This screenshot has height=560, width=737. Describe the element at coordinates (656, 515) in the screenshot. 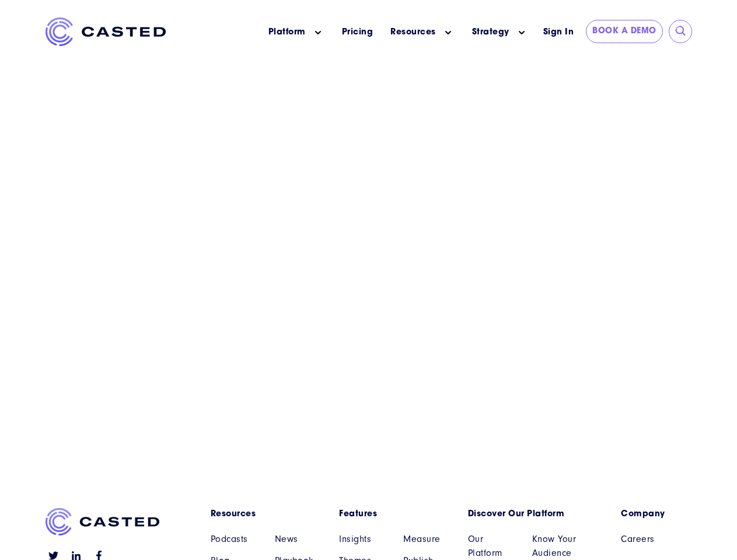

I see `a: Company` at that location.